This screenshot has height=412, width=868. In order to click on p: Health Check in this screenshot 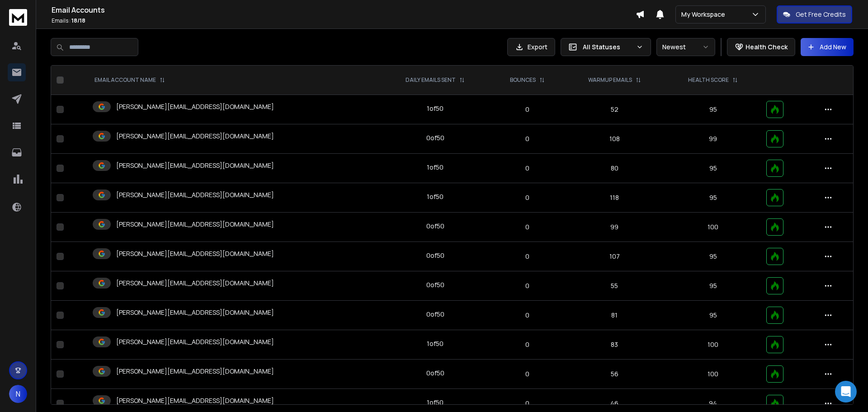, I will do `click(766, 47)`.